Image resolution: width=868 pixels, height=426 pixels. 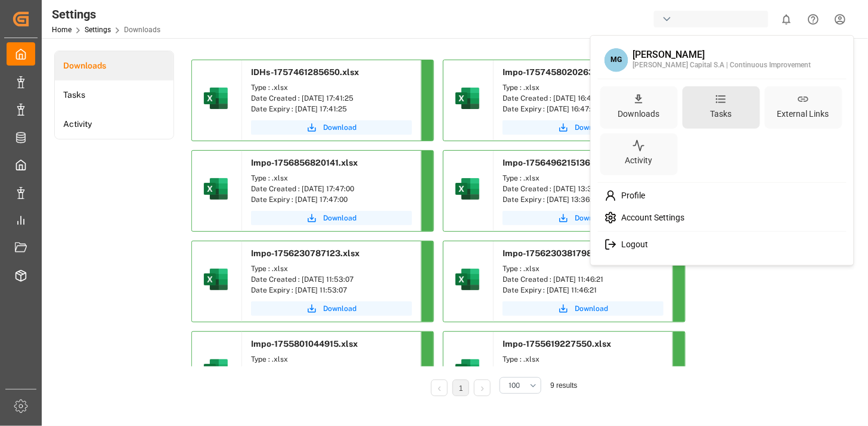 I want to click on div: Activity, so click(x=639, y=160).